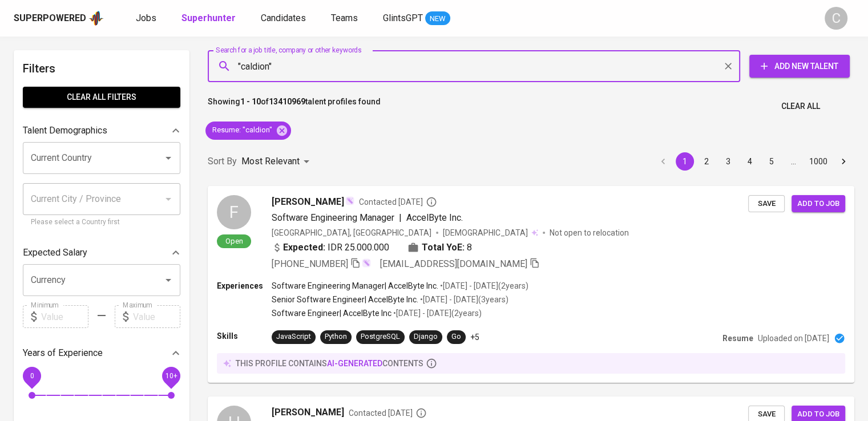  I want to click on b: Superhunter, so click(208, 18).